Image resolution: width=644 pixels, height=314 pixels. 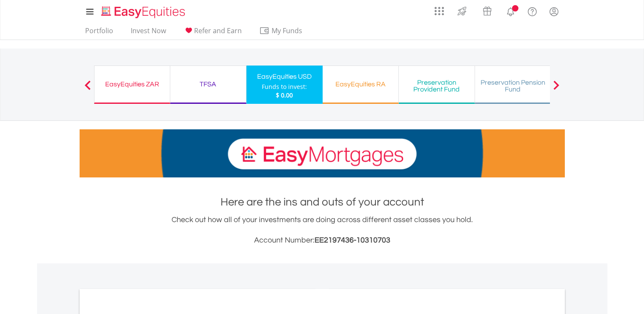 I want to click on button: Next, so click(x=556, y=89).